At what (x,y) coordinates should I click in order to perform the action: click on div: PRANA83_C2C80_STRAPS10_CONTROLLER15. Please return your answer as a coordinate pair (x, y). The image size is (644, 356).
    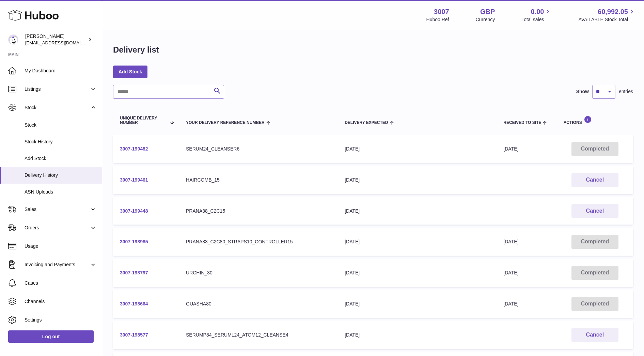
    Looking at the image, I should click on (259, 241).